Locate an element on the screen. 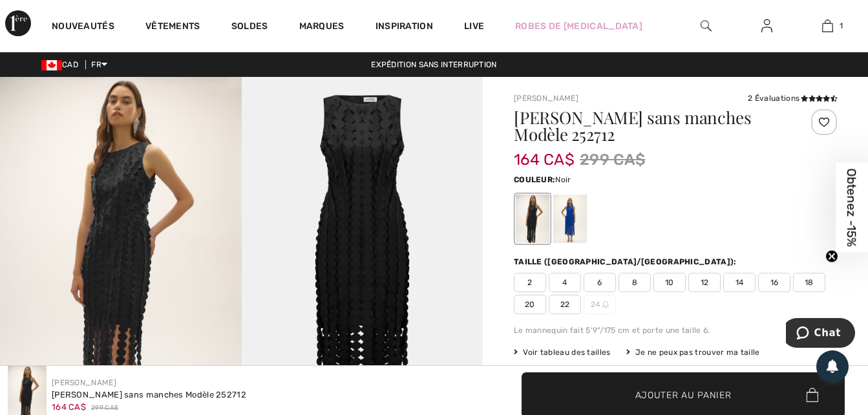 The width and height of the screenshot is (868, 415). span: 20 is located at coordinates (530, 305).